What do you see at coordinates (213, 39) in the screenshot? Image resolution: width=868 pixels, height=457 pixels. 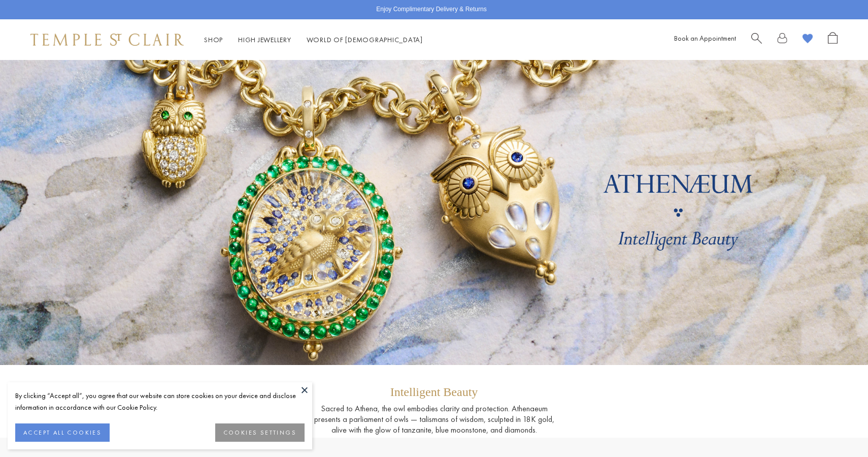 I see `a: ShopShop` at bounding box center [213, 39].